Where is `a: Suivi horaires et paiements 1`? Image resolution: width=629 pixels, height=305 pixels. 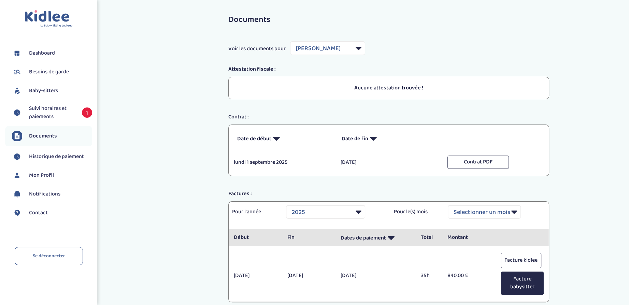
a: Suivi horaires et paiements 1 is located at coordinates (52, 113).